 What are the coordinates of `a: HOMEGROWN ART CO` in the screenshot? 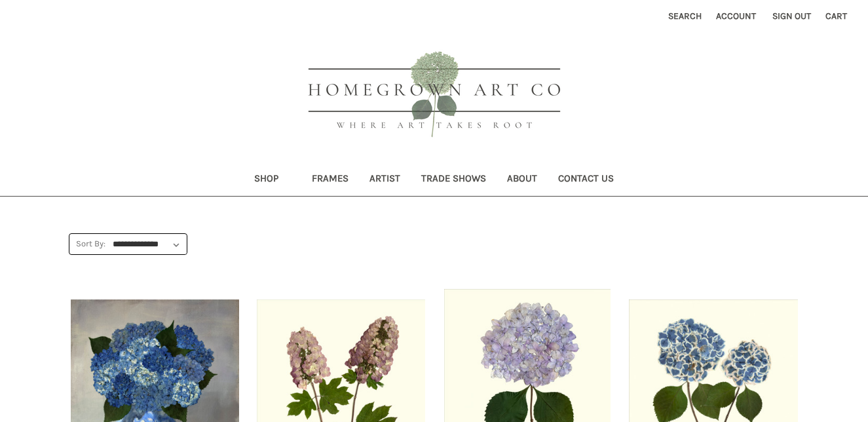 It's located at (434, 96).